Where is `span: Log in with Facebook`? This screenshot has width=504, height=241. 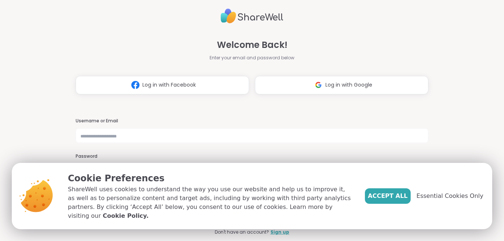 span: Log in with Facebook is located at coordinates (169, 85).